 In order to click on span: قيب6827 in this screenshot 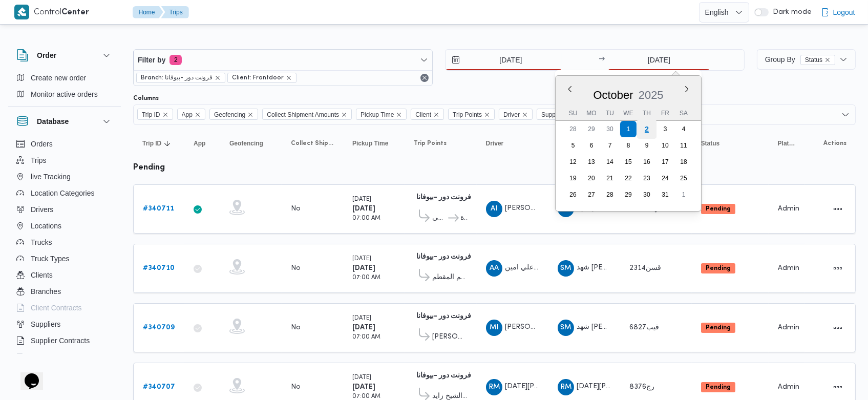, I will do `click(644, 327)`.